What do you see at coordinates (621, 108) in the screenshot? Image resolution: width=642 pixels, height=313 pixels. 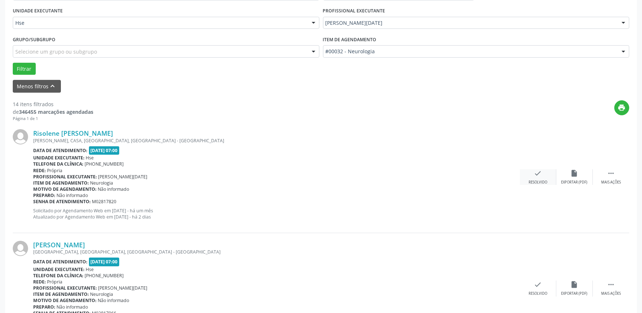 I see `button: print` at bounding box center [621, 108].